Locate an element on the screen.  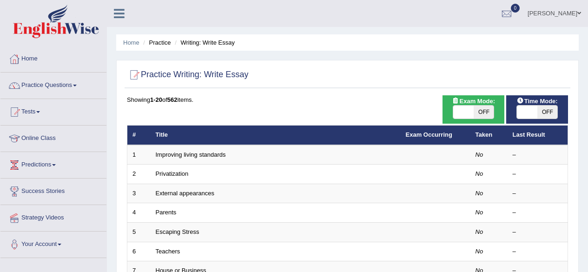
b: 1-20 is located at coordinates (156, 99).